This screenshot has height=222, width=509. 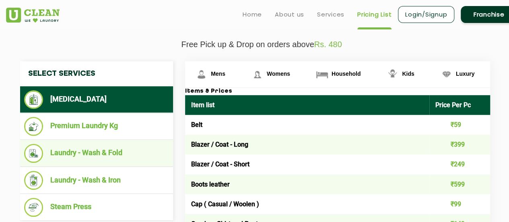 What do you see at coordinates (322, 74) in the screenshot?
I see `img: Household` at bounding box center [322, 74].